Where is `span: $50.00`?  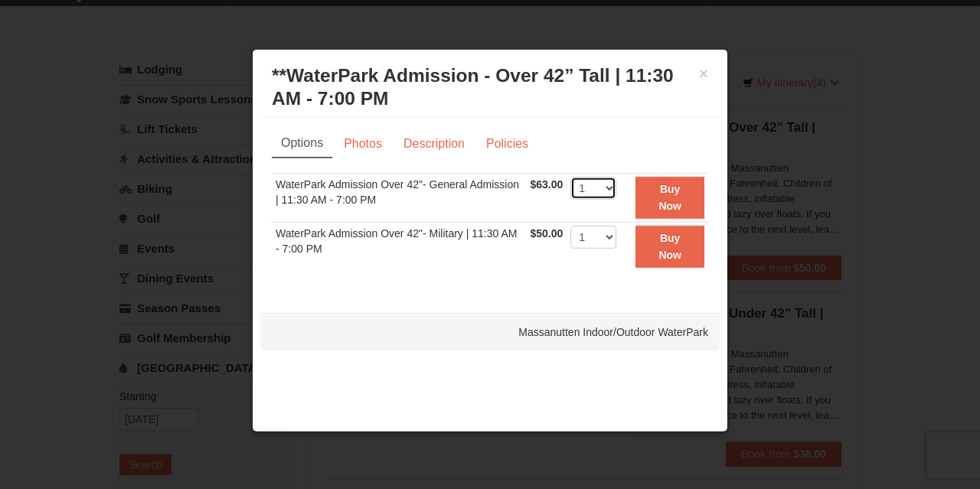
span: $50.00 is located at coordinates (547, 234).